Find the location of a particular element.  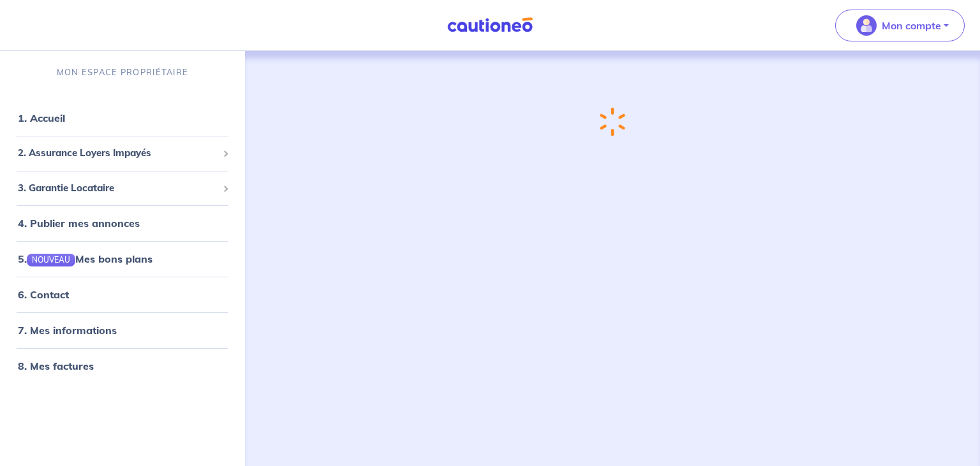

button: illu_account_valid_menu.svgMon compte is located at coordinates (900, 25).